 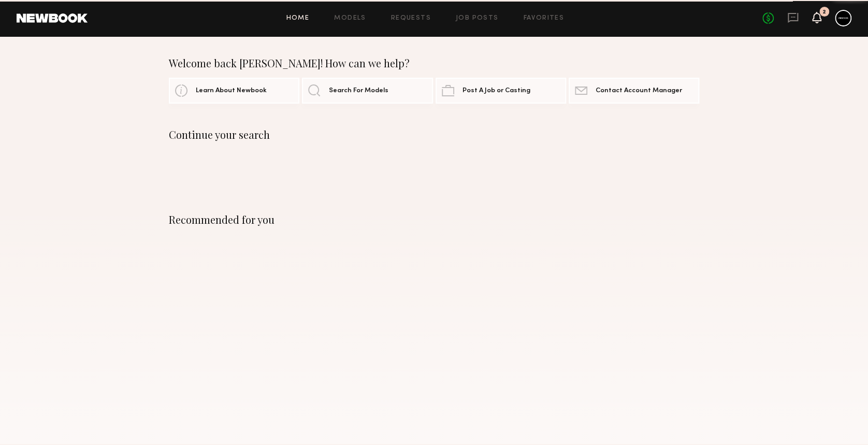 What do you see at coordinates (634, 90) in the screenshot?
I see `a: Contact Account Manager` at bounding box center [634, 90].